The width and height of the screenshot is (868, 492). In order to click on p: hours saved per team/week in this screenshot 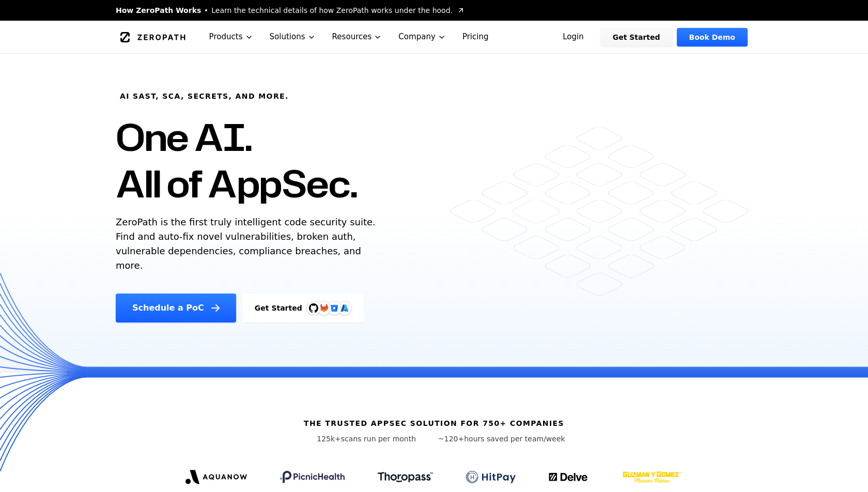, I will do `click(502, 439)`.